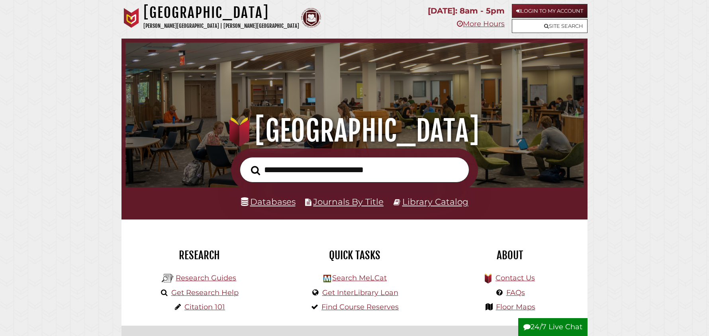  I want to click on a: Floor Maps, so click(515, 307).